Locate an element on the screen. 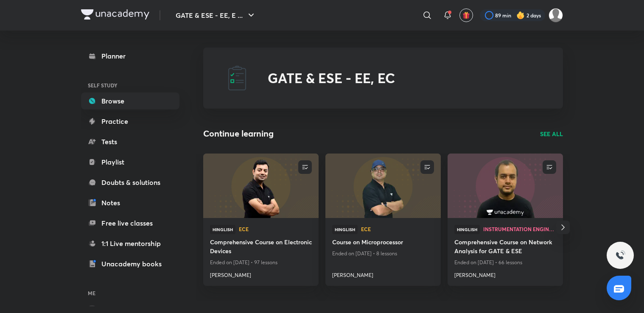 The height and width of the screenshot is (313, 644). a: Practice is located at coordinates (130, 121).